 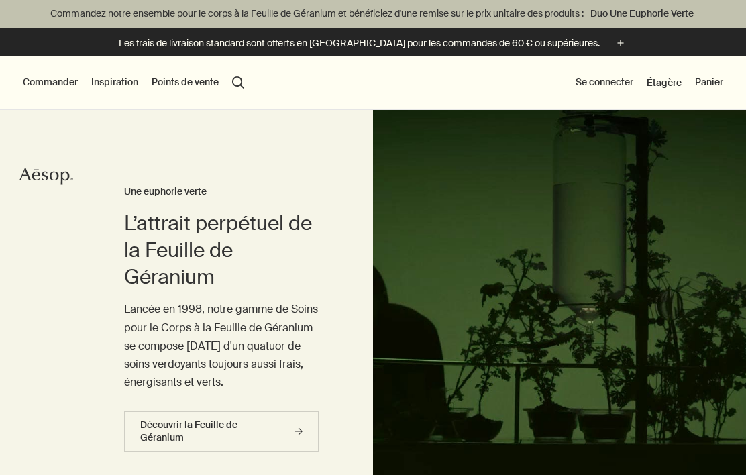 What do you see at coordinates (221, 192) in the screenshot?
I see `h3: Une euphorie verte` at bounding box center [221, 192].